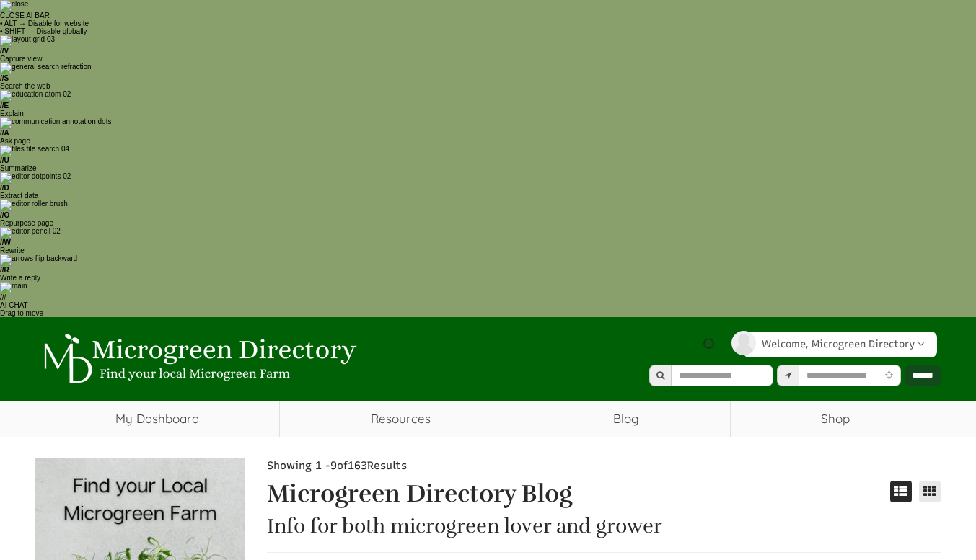  I want to click on a: Welcome, Microgreen Directory, so click(840, 344).